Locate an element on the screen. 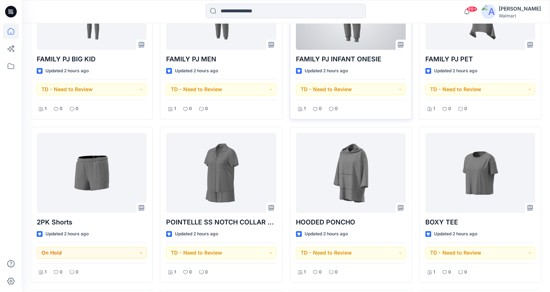 The width and height of the screenshot is (550, 292). a: 2PK Shorts is located at coordinates (92, 173).